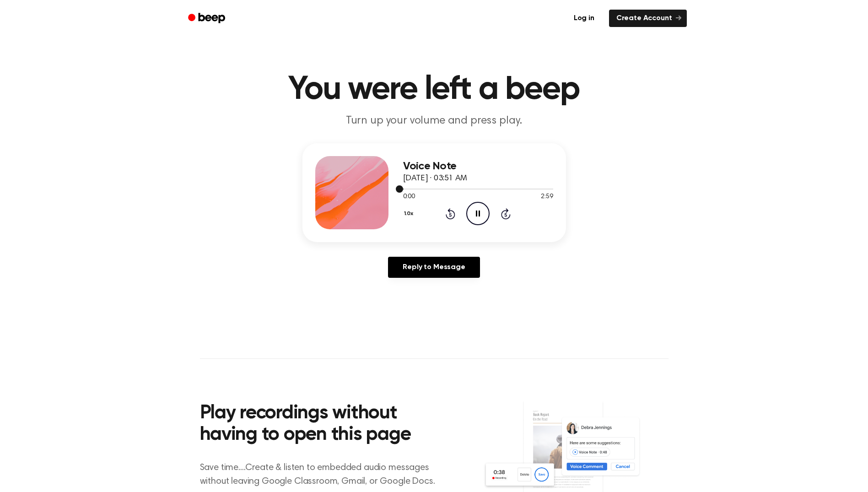  Describe the element at coordinates (547, 197) in the screenshot. I see `span: 2:59` at that location.